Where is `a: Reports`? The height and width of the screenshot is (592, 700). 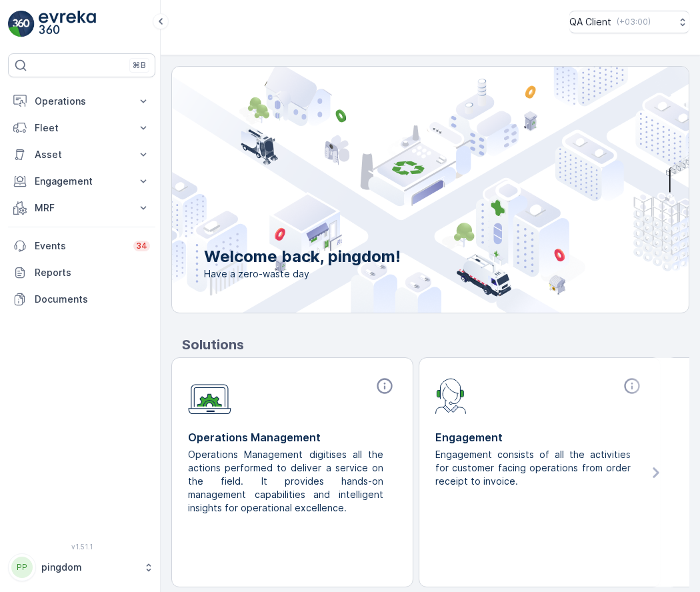
a: Reports is located at coordinates (81, 272).